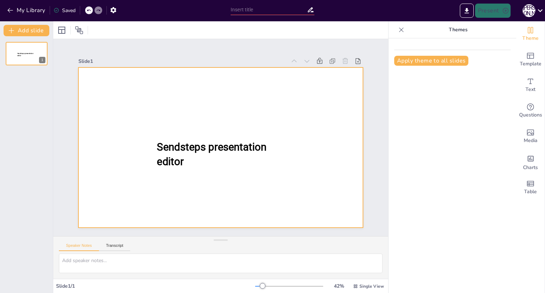 Image resolution: width=545 pixels, height=293 pixels. What do you see at coordinates (531, 38) in the screenshot?
I see `span: Theme` at bounding box center [531, 38].